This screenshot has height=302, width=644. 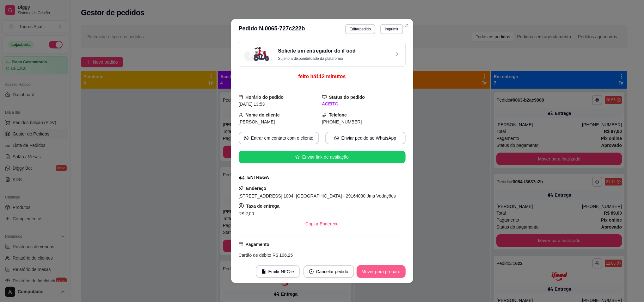 What do you see at coordinates (322, 76) in the screenshot?
I see `span: feito há 112 minutos` at bounding box center [322, 76].